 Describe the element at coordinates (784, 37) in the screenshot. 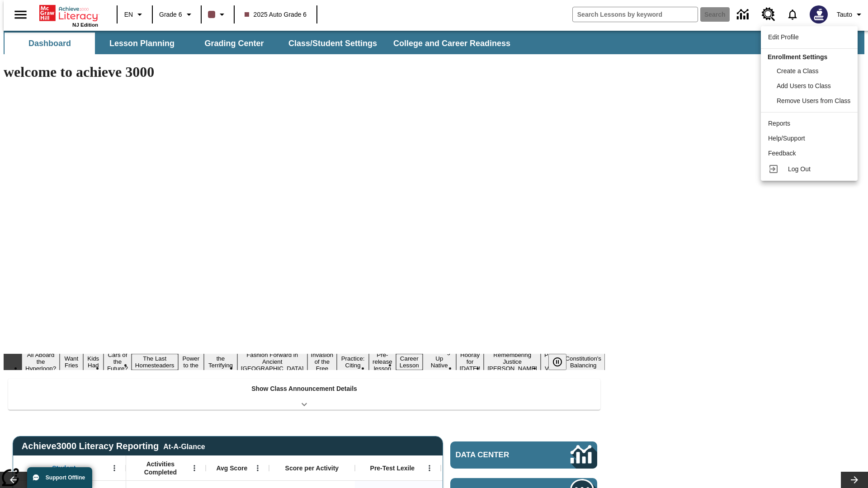

I see `span: Edit Profile` at that location.